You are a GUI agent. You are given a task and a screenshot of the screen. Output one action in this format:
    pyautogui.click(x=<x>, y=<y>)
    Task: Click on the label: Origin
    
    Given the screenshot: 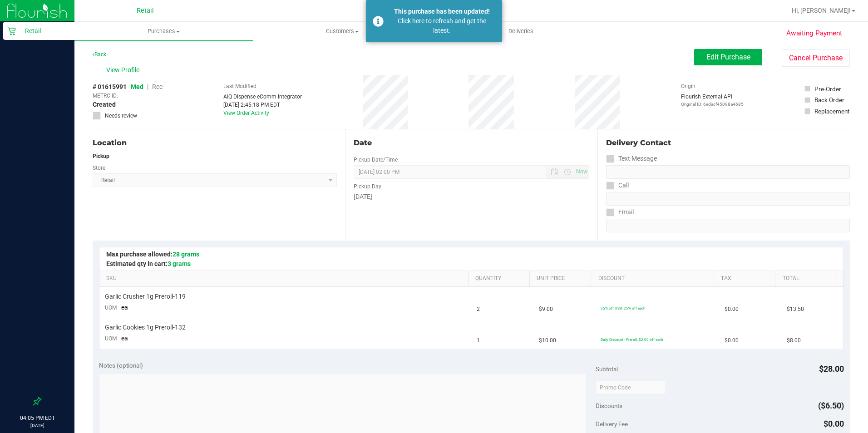 What is the action you would take?
    pyautogui.click(x=689, y=86)
    